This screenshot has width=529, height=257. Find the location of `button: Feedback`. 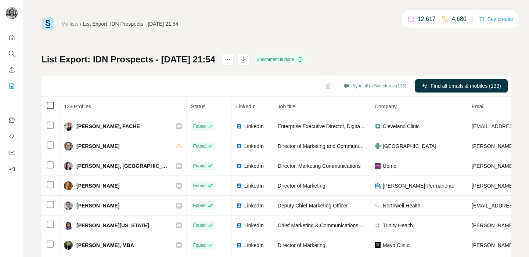

button: Feedback is located at coordinates (12, 169).